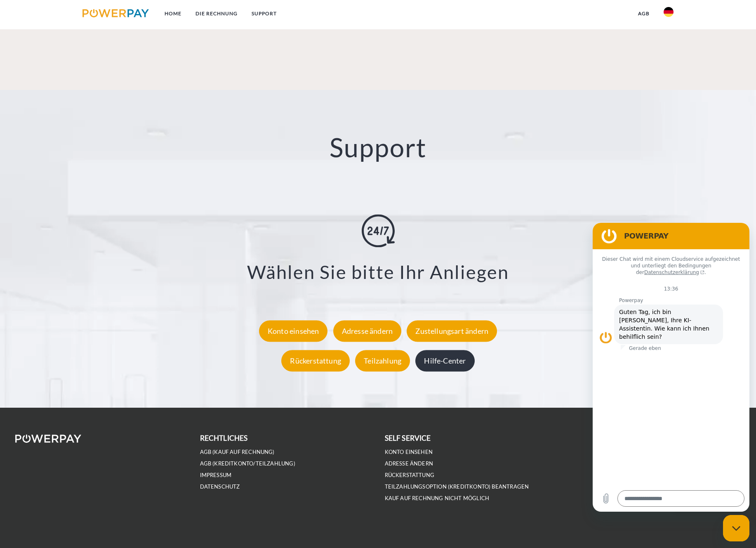 This screenshot has height=548, width=756. What do you see at coordinates (378, 231) in the screenshot?
I see `img: online-shopping.svg` at bounding box center [378, 231].